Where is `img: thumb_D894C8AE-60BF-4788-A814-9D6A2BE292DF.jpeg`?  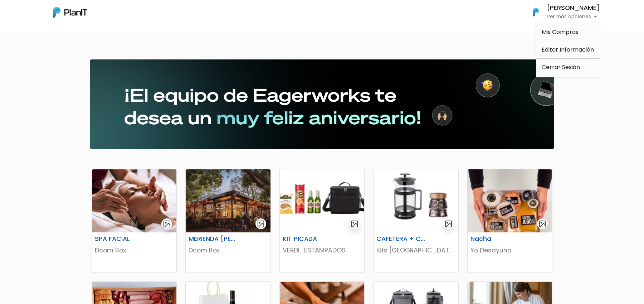 img: thumb_D894C8AE-60BF-4788-A814-9D6A2BE292DF.jpeg is located at coordinates (510, 201).